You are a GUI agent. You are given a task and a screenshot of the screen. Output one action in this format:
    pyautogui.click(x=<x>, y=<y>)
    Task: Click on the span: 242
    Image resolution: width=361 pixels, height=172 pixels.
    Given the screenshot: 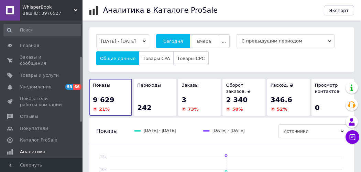 What is the action you would take?
    pyautogui.click(x=144, y=108)
    